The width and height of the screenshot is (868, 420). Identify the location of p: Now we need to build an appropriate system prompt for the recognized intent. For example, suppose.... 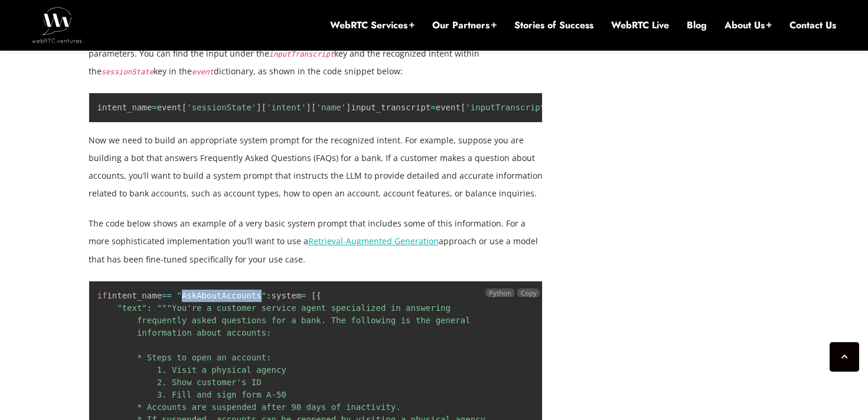
(316, 167).